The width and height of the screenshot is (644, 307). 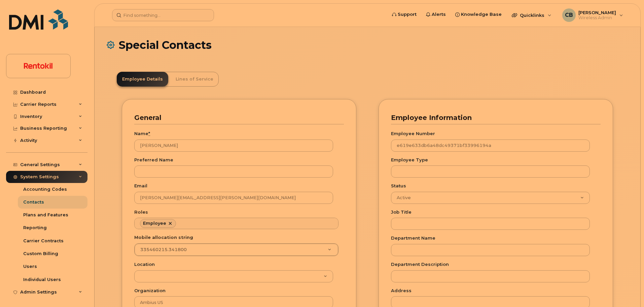 What do you see at coordinates (142, 133) in the screenshot?
I see `label: Name` at bounding box center [142, 133].